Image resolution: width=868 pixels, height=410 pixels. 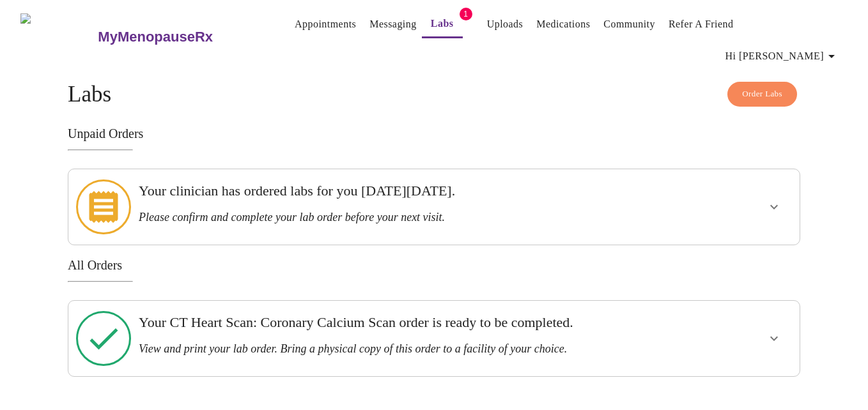 What do you see at coordinates (325, 25) in the screenshot?
I see `a: Appointments` at bounding box center [325, 25].